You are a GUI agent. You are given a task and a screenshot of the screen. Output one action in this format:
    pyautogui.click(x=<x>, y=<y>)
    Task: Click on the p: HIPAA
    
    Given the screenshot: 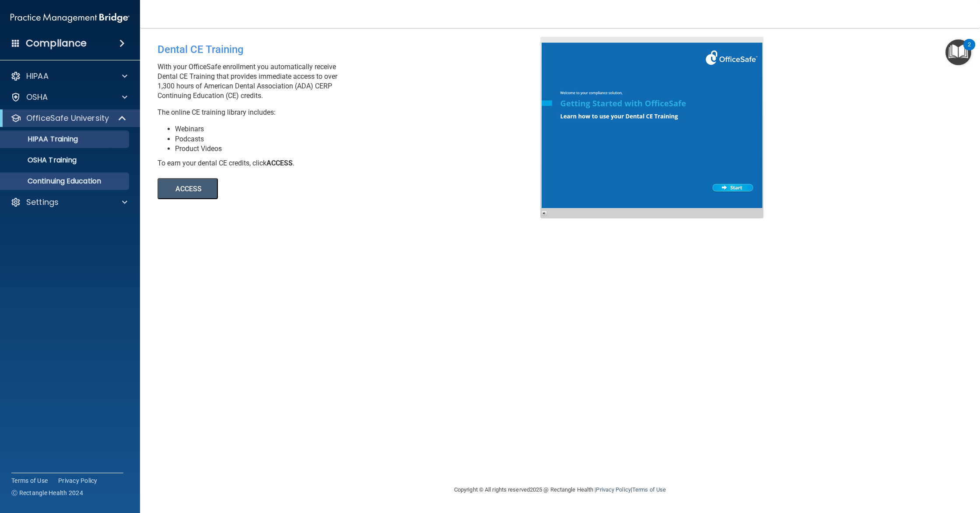 What is the action you would take?
    pyautogui.click(x=37, y=76)
    